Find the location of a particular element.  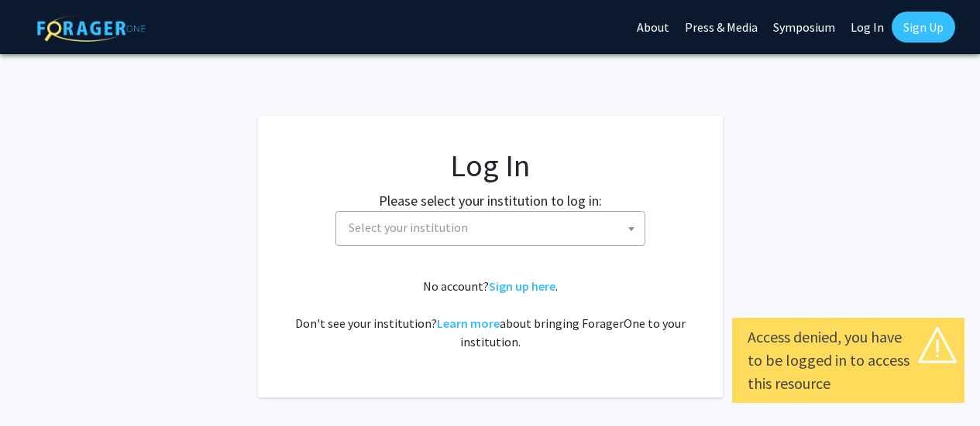

img: ForagerOne Logo is located at coordinates (91, 28).